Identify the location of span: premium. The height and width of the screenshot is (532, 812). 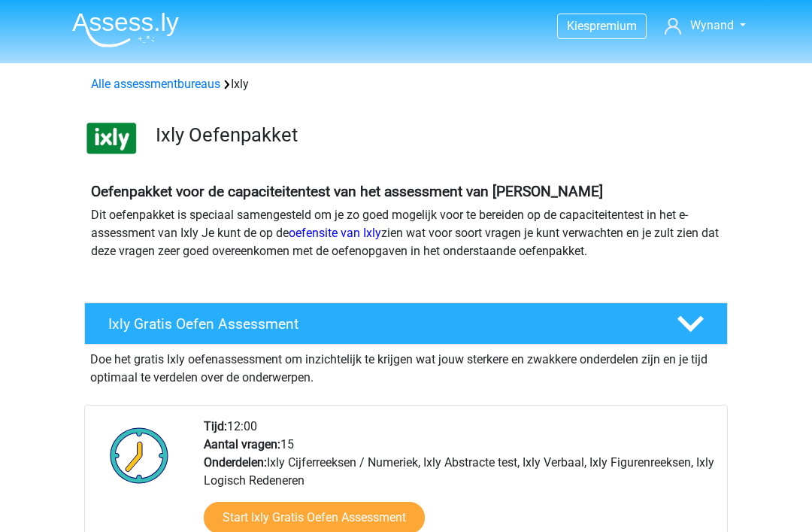
(612, 26).